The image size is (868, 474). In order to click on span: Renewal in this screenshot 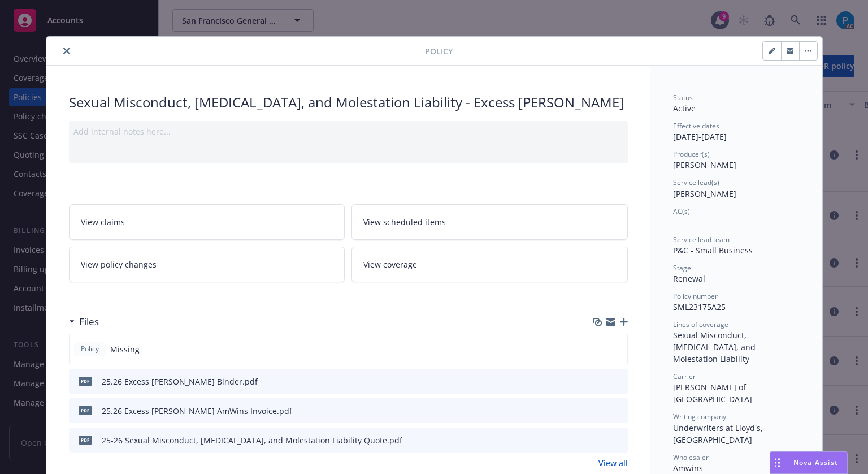, I will do `click(689, 278)`.